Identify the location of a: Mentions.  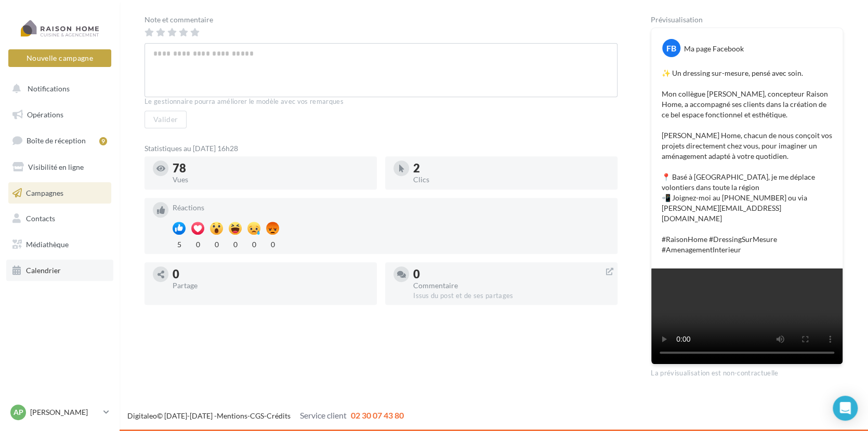
(232, 416).